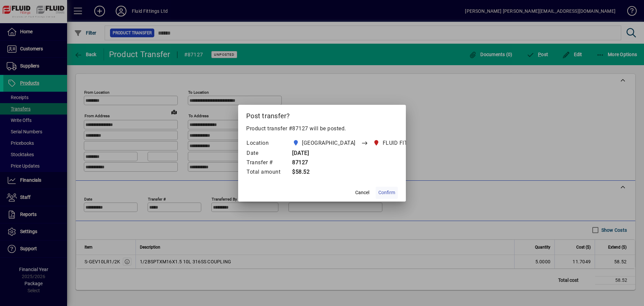 The width and height of the screenshot is (644, 306). What do you see at coordinates (325, 143) in the screenshot?
I see `span: AUCKLAND` at bounding box center [325, 143].